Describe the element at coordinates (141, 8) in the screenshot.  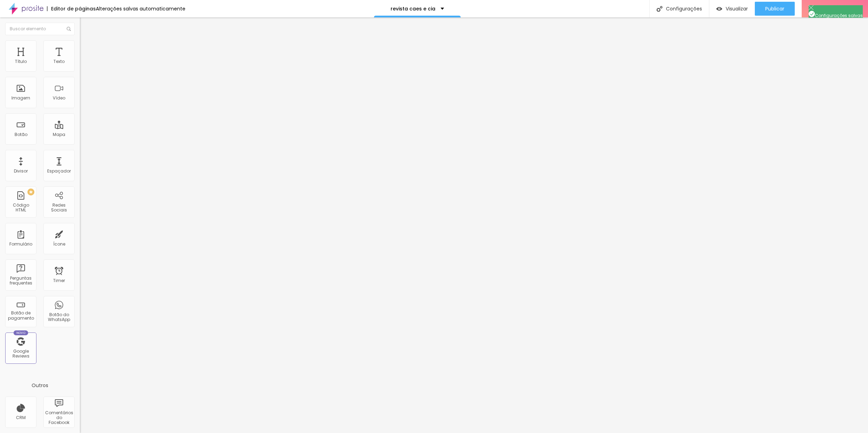
I see `div: Alterações salvas automaticamente` at that location.